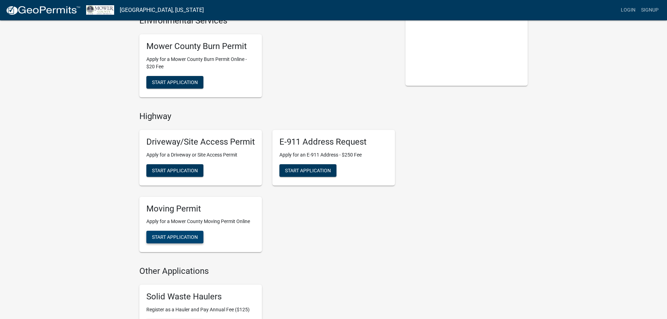 This screenshot has width=667, height=319. What do you see at coordinates (201, 297) in the screenshot?
I see `h5: Solid Waste Haulers` at bounding box center [201, 297].